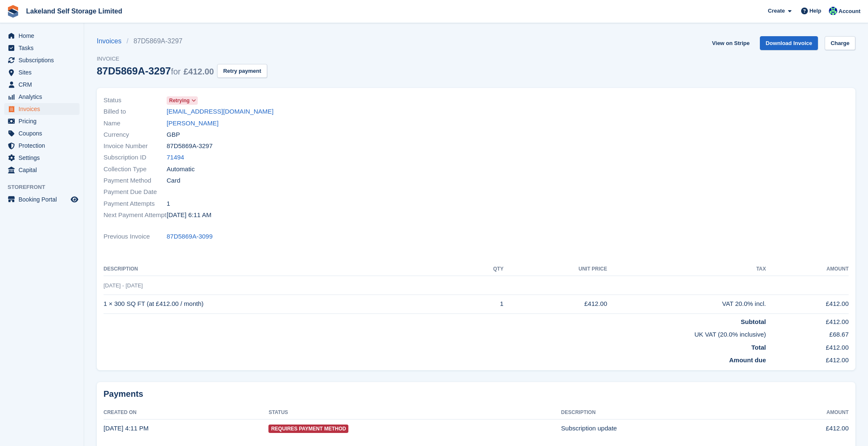 Image resolution: width=868 pixels, height=446 pixels. Describe the element at coordinates (135, 112) in the screenshot. I see `span: Billed to` at that location.